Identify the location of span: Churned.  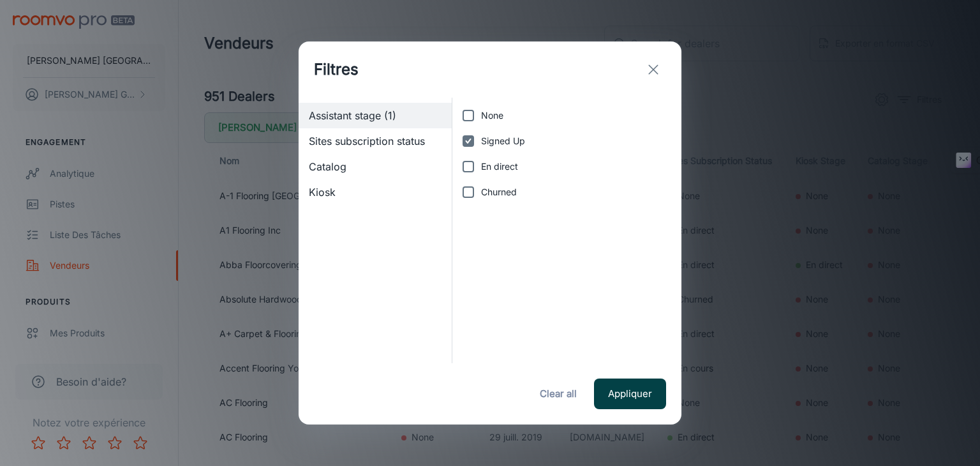
(499, 192).